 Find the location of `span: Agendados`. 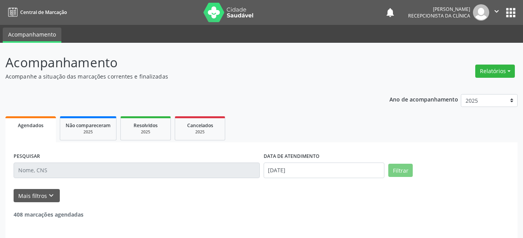

span: Agendados is located at coordinates (31, 125).